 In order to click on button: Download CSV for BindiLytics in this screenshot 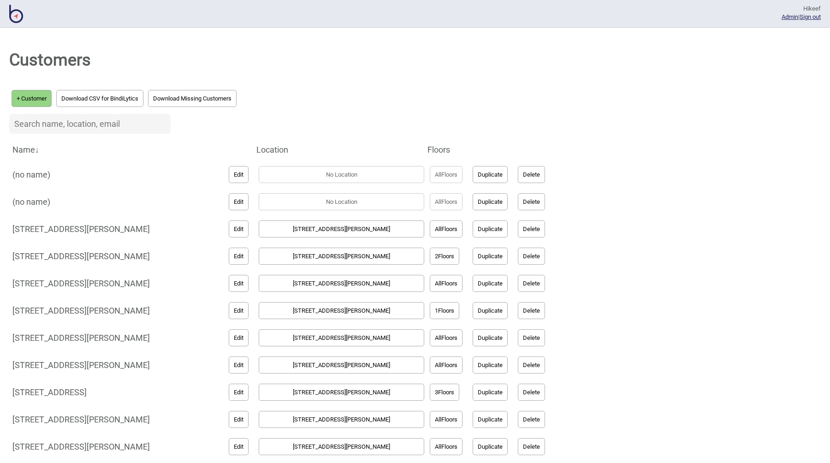, I will do `click(100, 98)`.